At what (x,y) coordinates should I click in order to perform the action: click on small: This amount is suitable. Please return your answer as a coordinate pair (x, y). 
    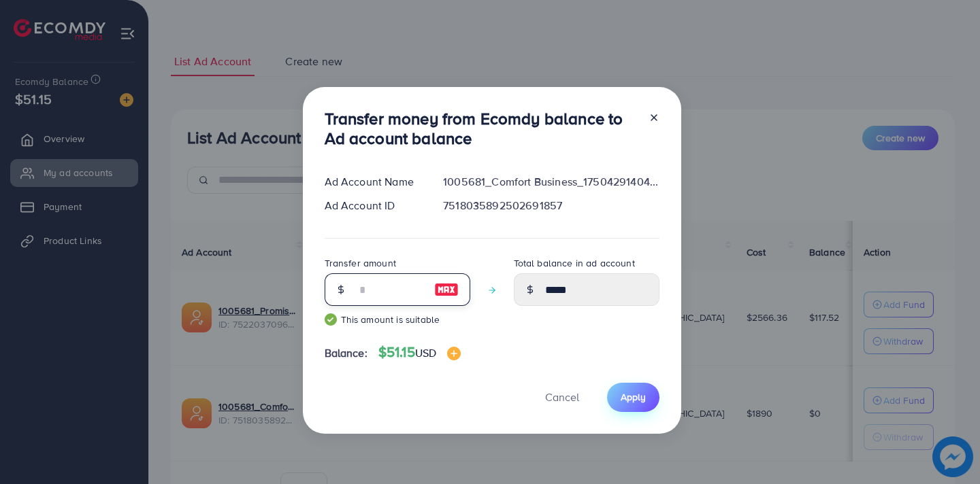
    Looking at the image, I should click on (397, 319).